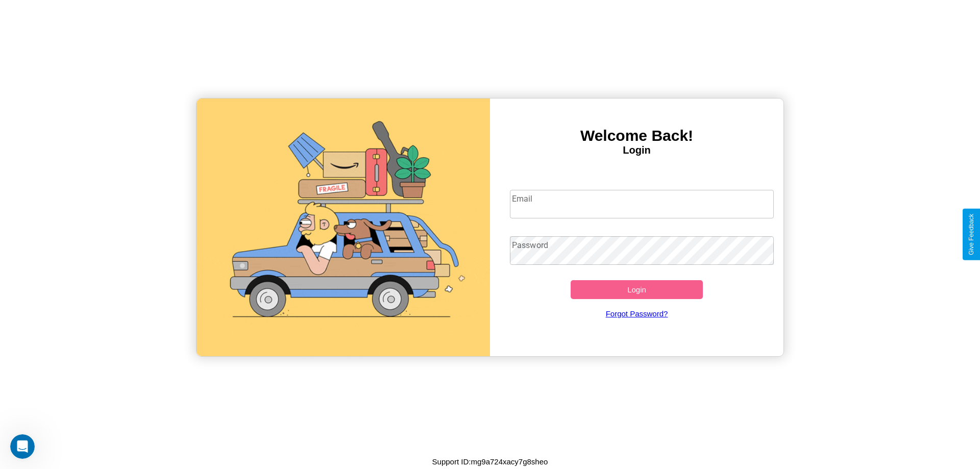 This screenshot has height=469, width=980. I want to click on button: Login, so click(636, 290).